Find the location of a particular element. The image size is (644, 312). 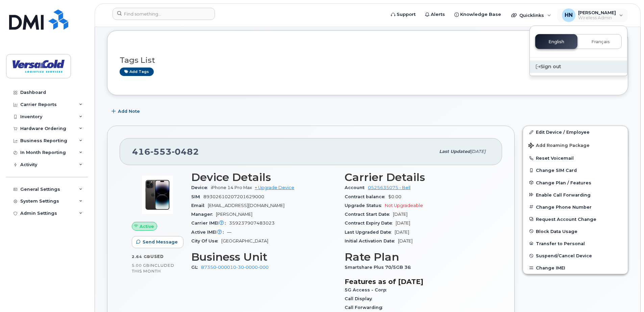

button: Change SIM Card is located at coordinates (576, 171).